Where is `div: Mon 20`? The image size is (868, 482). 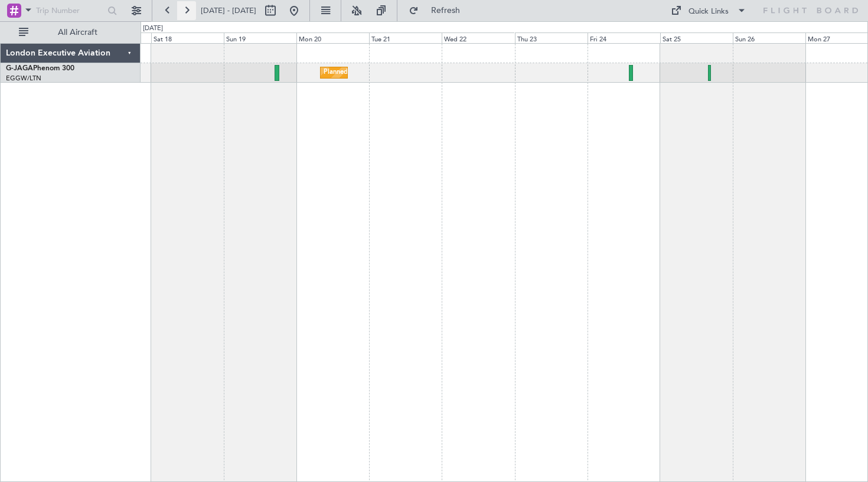
div: Mon 20 is located at coordinates (332, 38).